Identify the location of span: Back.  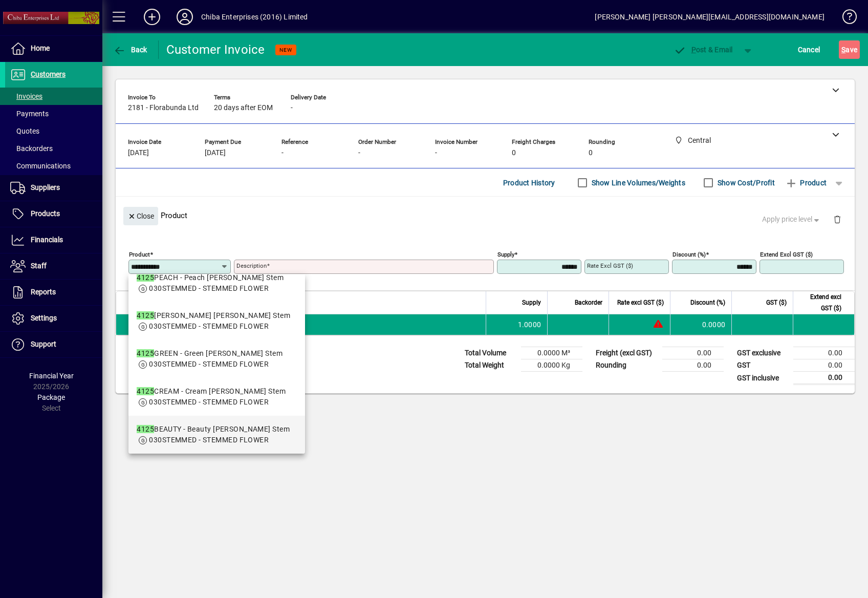
(130, 50).